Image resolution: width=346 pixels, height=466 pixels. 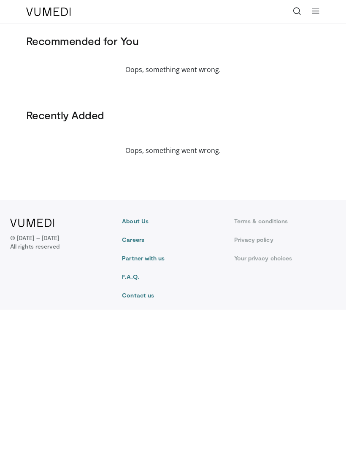 What do you see at coordinates (285, 259) in the screenshot?
I see `a: Your privacy choices` at bounding box center [285, 259].